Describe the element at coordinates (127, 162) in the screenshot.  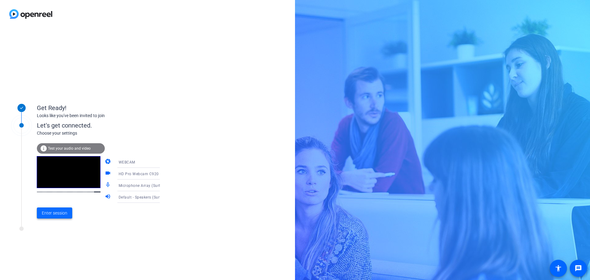
I see `span: WEBCAM` at that location.